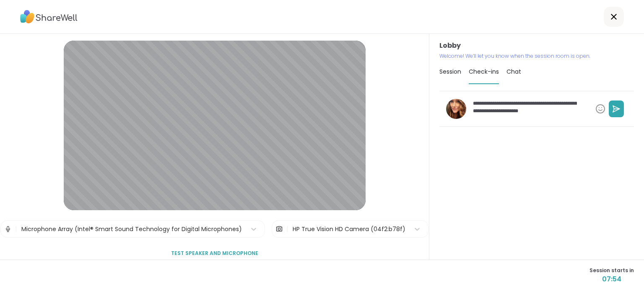 The image size is (644, 291). I want to click on span: Test speaker and microphone, so click(215, 253).